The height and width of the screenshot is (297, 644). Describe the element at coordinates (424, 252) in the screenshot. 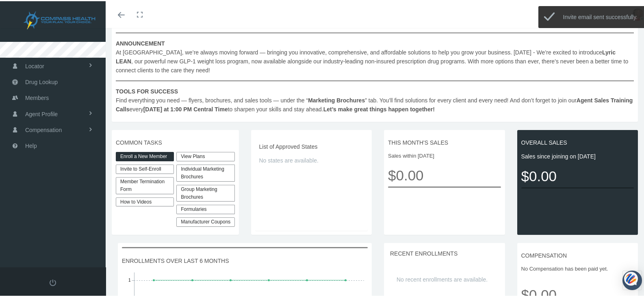

I see `span: RECENT ENROLLMENTS` at that location.